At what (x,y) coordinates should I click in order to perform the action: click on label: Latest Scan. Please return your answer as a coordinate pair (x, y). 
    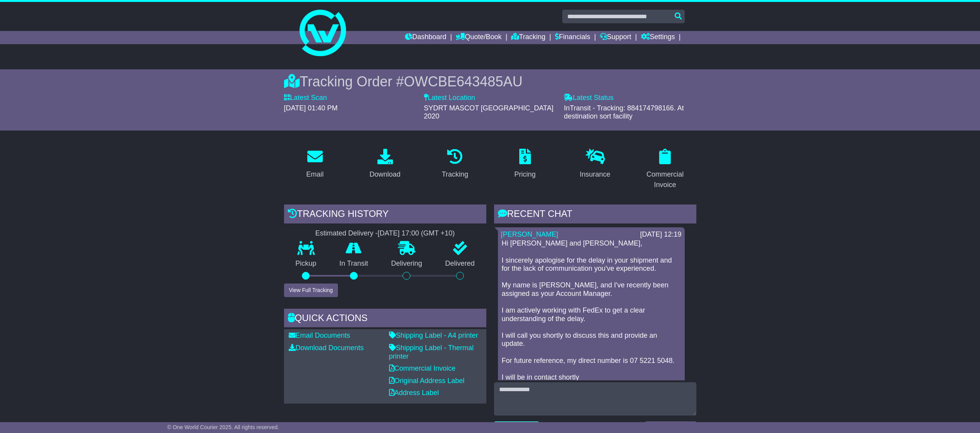
    Looking at the image, I should click on (305, 98).